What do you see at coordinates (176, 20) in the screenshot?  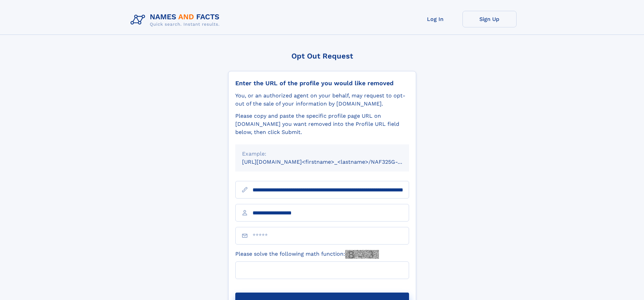 I see `img: Logo Names and Facts` at bounding box center [176, 20].